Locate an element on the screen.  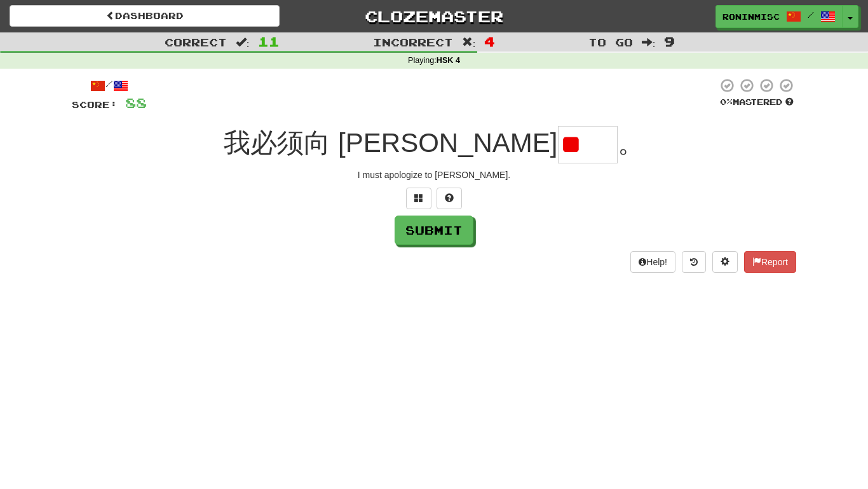
span: 9 is located at coordinates (669, 41).